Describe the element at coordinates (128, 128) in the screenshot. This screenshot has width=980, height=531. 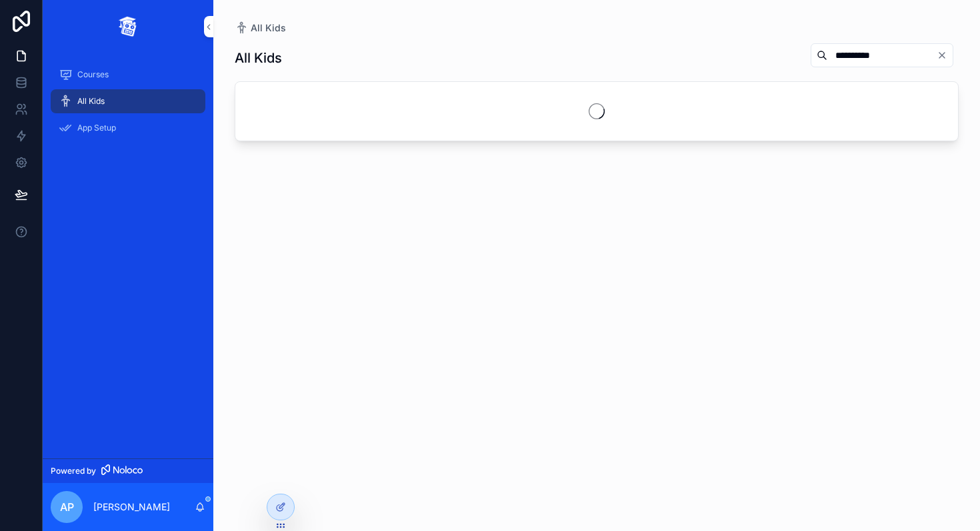
I see `a: App Setup` at that location.